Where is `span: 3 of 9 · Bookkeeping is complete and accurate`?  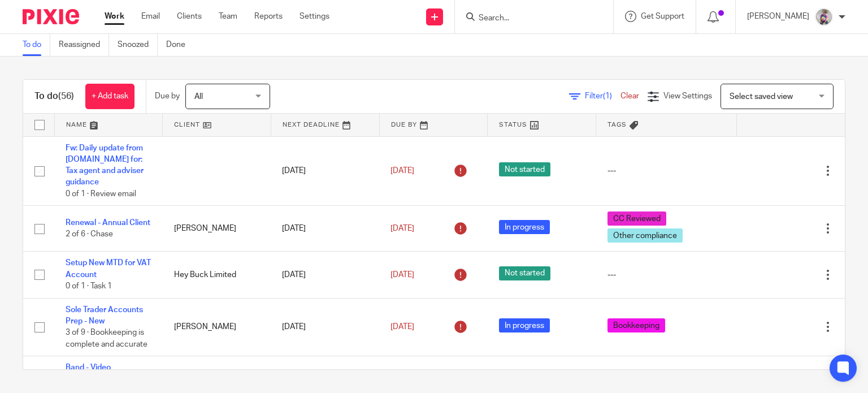 span: 3 of 9 · Bookkeeping is complete and accurate is located at coordinates (106, 338).